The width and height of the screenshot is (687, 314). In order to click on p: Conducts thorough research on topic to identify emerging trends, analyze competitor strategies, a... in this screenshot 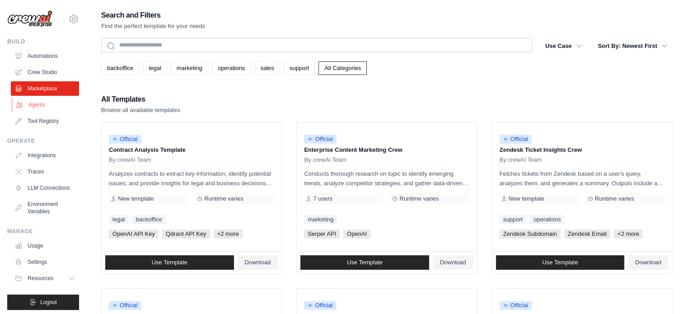, I will do `click(387, 179)`.